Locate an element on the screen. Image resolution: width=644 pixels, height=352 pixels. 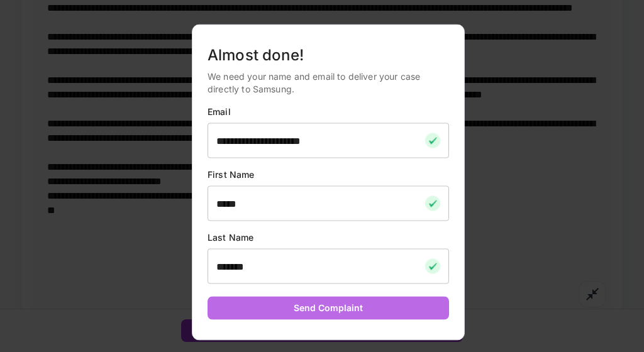
p: First Name is located at coordinates (328, 174).